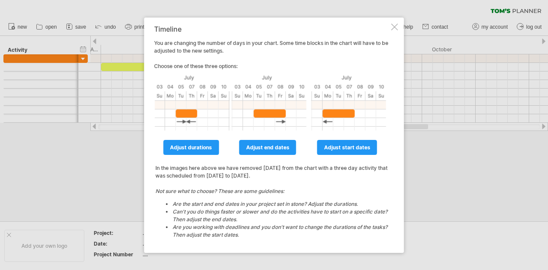 This screenshot has width=548, height=270. What do you see at coordinates (272, 135) in the screenshot?
I see `div: You are changing the number of days in your chart. Some time blocks in the chart will have to be ...` at bounding box center [272, 135].